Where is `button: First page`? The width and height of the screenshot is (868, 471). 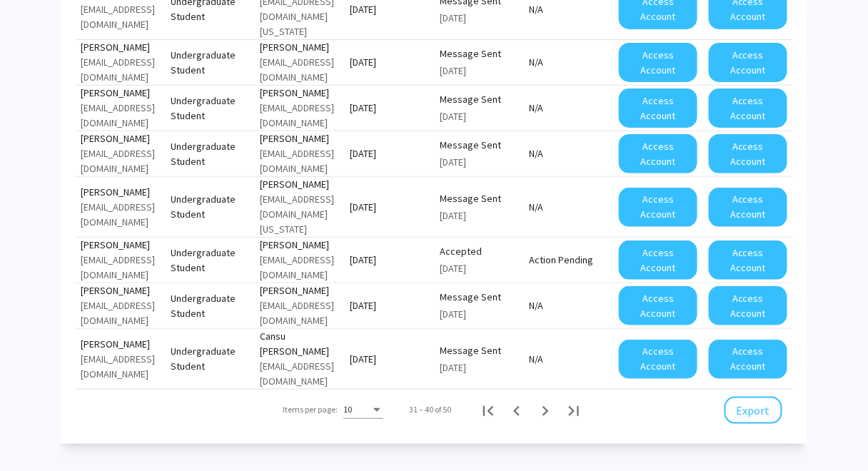 button: First page is located at coordinates (489, 410).